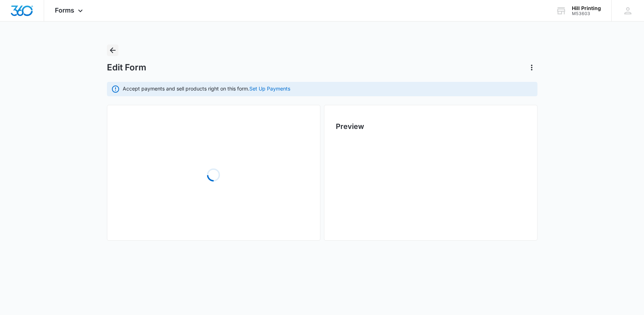  What do you see at coordinates (206, 88) in the screenshot?
I see `p: Accept payments and sell products right on this form.` at bounding box center [206, 88].